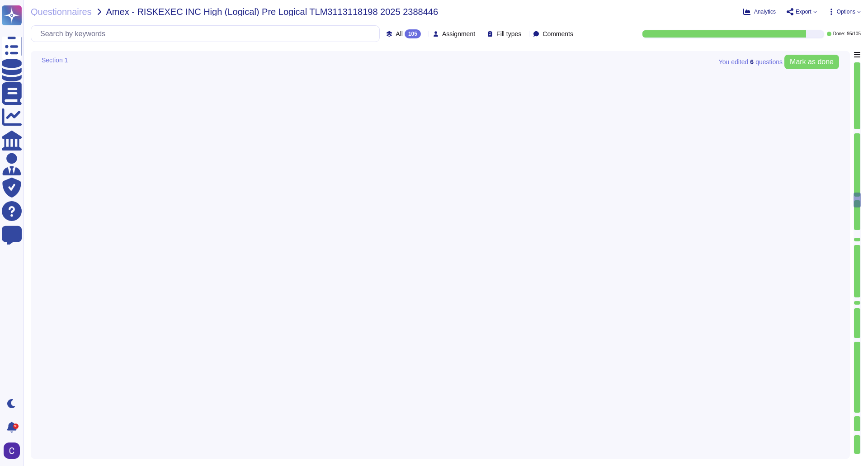 Image resolution: width=868 pixels, height=466 pixels. Describe the element at coordinates (760, 12) in the screenshot. I see `button: Analytics` at that location.